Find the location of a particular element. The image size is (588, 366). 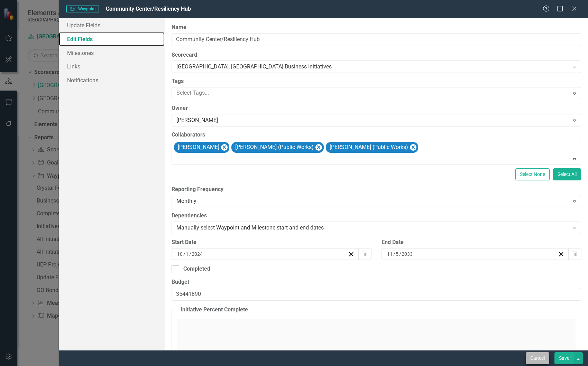

label: Budget is located at coordinates (376, 282).